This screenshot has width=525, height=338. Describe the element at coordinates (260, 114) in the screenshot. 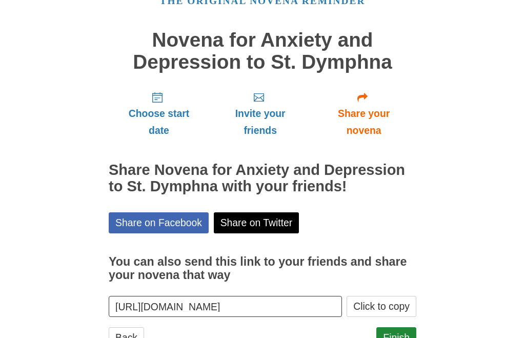

I see `a: Invite your friends` at that location.